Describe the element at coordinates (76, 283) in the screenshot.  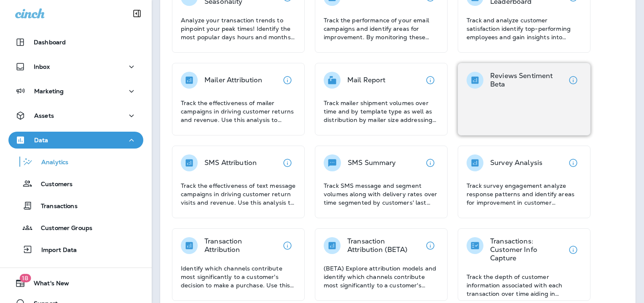
I see `button: 18What's New` at that location.